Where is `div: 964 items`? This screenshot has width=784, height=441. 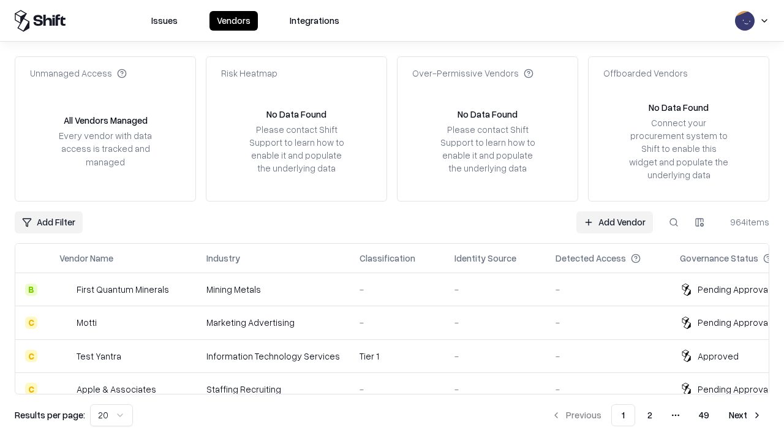
div: 964 items is located at coordinates (745, 222).